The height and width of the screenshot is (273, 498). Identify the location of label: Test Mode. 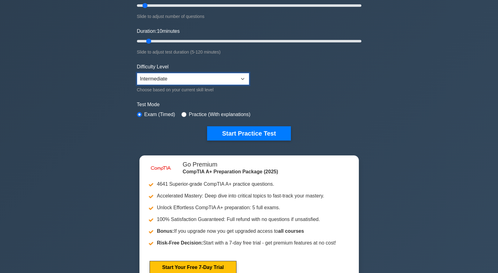
(249, 104).